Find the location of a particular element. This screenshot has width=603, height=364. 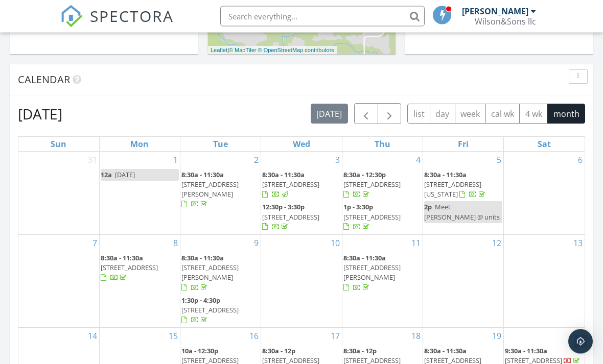

a: Go to September 16, 2025 is located at coordinates (254, 336).